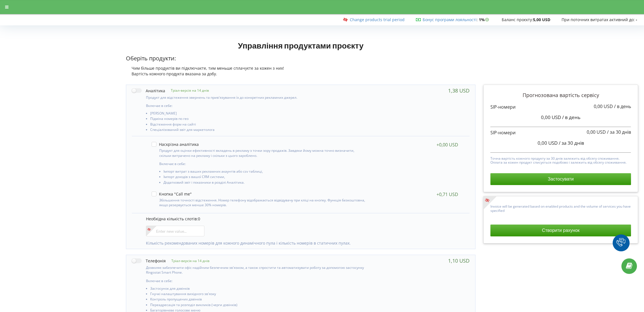  What do you see at coordinates (149, 260) in the screenshot?
I see `label: Телефонія` at bounding box center [149, 260].